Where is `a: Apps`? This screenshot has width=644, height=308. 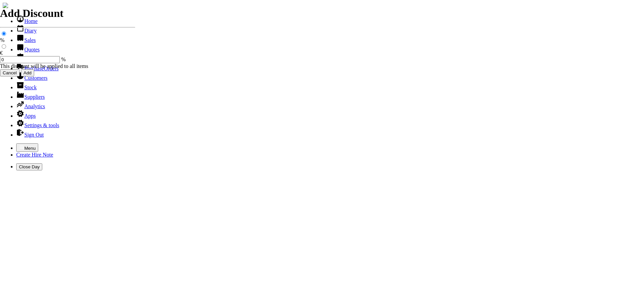 a: Apps is located at coordinates (26, 116).